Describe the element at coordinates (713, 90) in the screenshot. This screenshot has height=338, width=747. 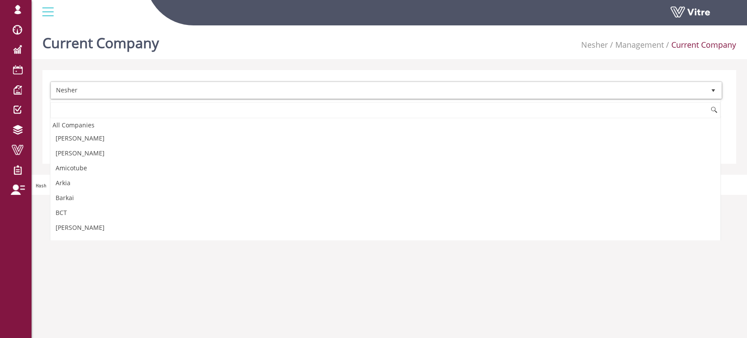
I see `span: select` at that location.